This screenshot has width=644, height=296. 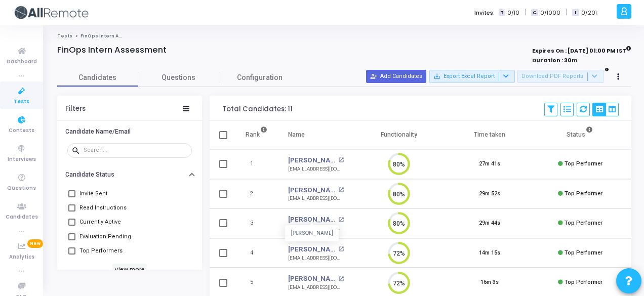 I want to click on span: Contests, so click(x=21, y=131).